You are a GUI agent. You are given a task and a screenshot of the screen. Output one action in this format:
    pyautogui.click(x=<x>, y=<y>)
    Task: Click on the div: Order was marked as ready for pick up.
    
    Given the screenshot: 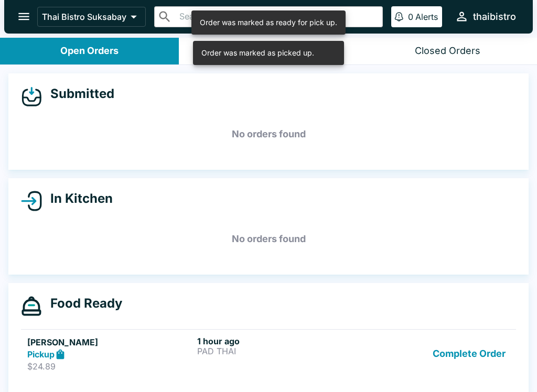 What is the action you would take?
    pyautogui.click(x=268, y=23)
    